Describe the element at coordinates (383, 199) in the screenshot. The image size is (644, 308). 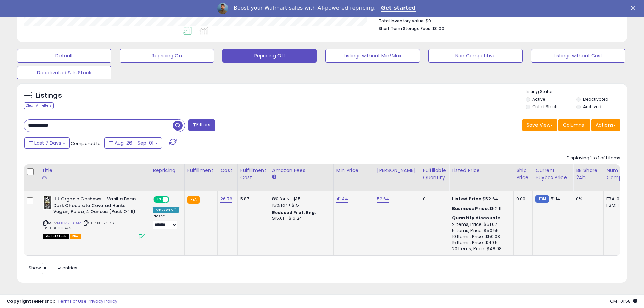
I see `a: 52.64` at that location.